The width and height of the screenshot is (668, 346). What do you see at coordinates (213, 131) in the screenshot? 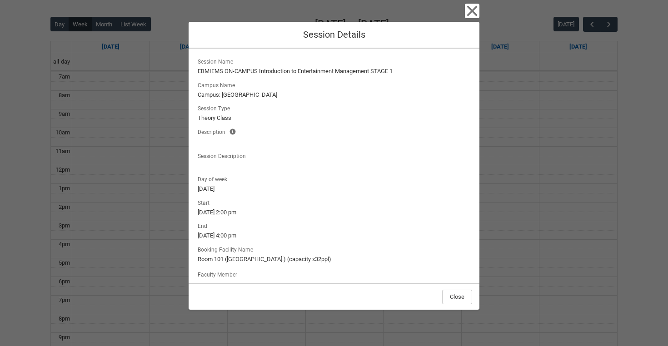
I see `span: Description` at bounding box center [213, 131].